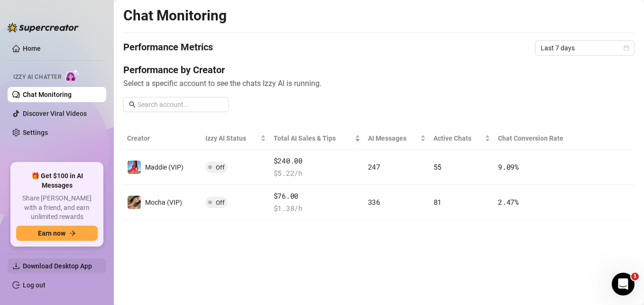  Describe the element at coordinates (162, 138) in the screenshot. I see `th: Creator` at that location.